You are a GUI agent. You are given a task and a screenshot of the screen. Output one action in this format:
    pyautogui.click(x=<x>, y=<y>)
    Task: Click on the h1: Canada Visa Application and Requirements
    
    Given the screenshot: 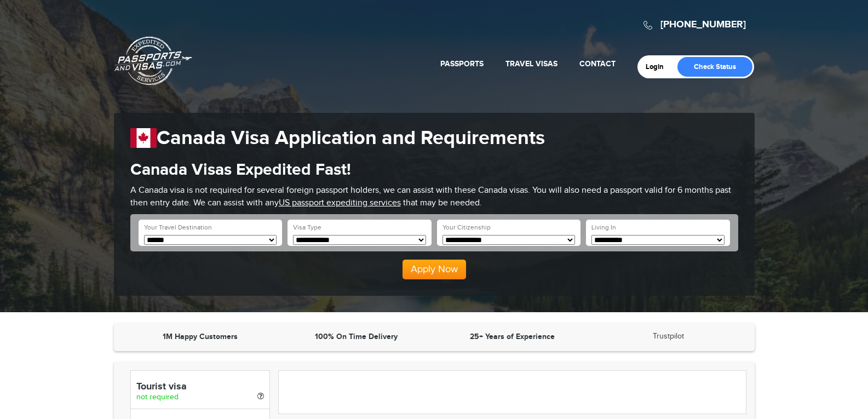 What is the action you would take?
    pyautogui.click(x=434, y=138)
    